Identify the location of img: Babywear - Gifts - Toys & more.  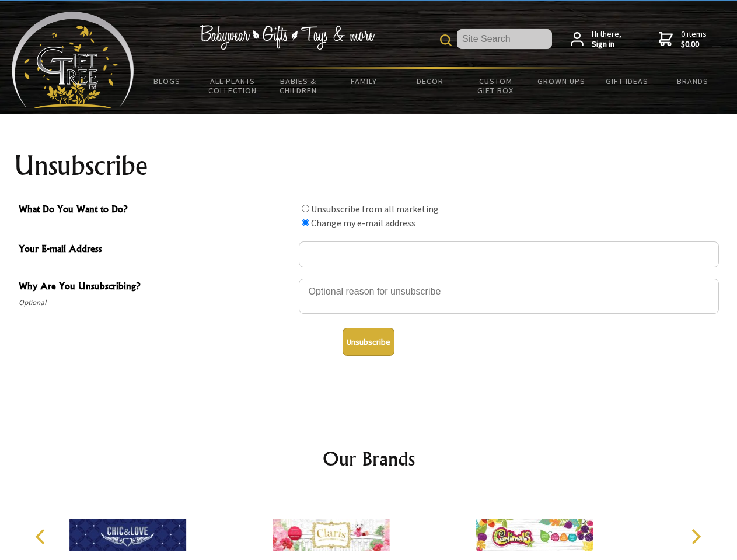
(287, 37).